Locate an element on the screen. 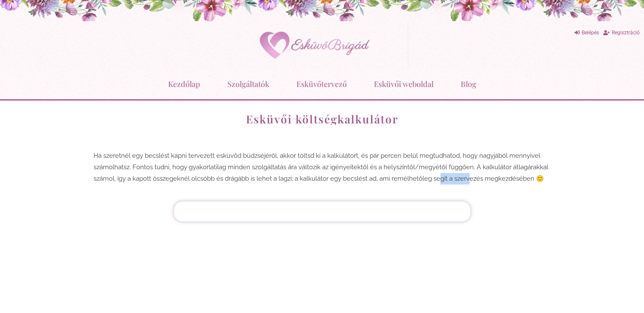 Image resolution: width=644 pixels, height=313 pixels. span: Regisztráció is located at coordinates (626, 33).